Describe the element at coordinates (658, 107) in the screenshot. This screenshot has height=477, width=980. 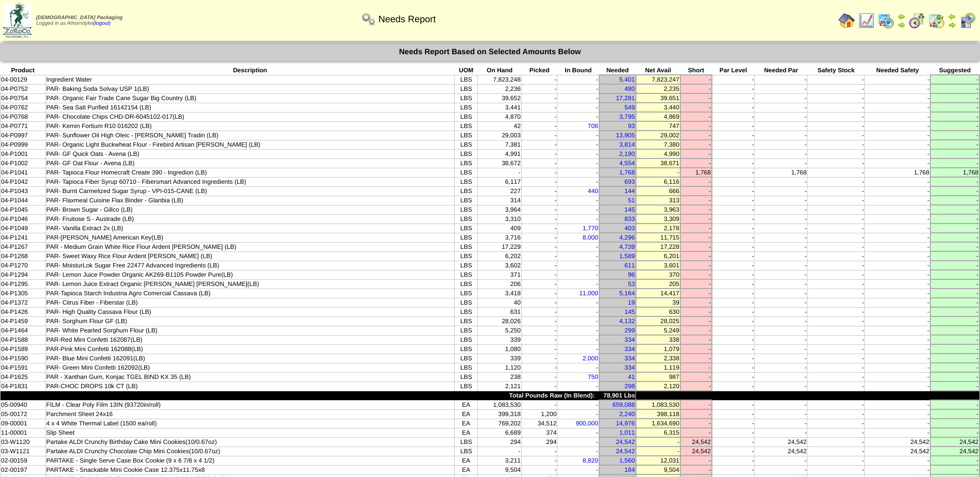
I see `td: 3,440` at that location.